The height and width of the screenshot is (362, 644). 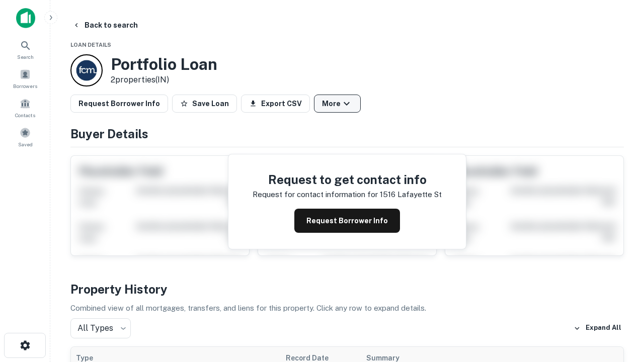 I want to click on div: Search, so click(x=25, y=50).